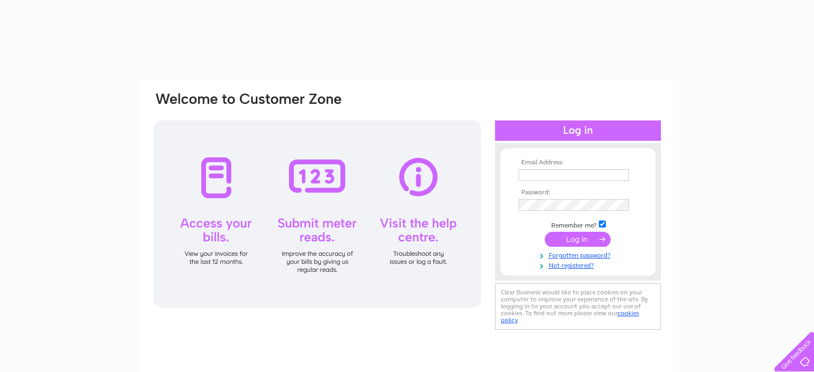 Image resolution: width=814 pixels, height=372 pixels. Describe the element at coordinates (578, 163) in the screenshot. I see `th: Email Address:` at that location.